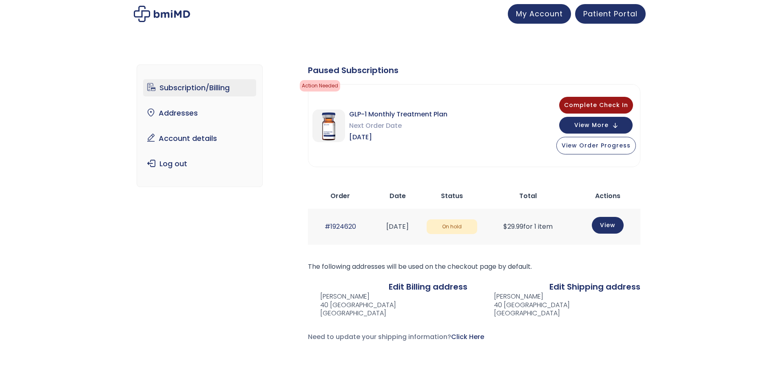 The height and width of the screenshot is (386, 777). What do you see at coordinates (592, 125) in the screenshot?
I see `span: View More` at bounding box center [592, 125].